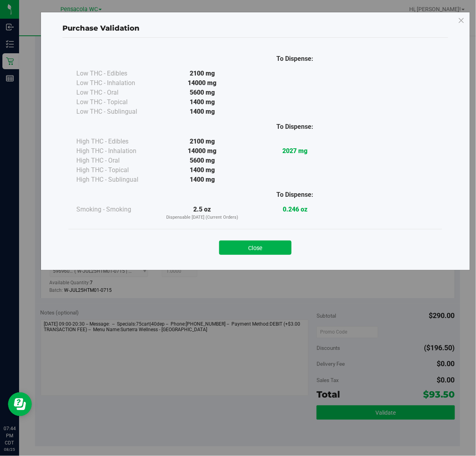 Image resolution: width=476 pixels, height=456 pixels. Describe the element at coordinates (116, 151) in the screenshot. I see `div: High THC - Inhalation` at that location.